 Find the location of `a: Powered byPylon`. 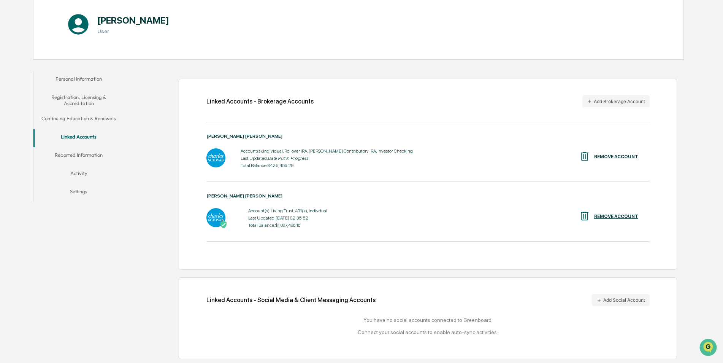

a: Powered byPylon is located at coordinates (73, 132).